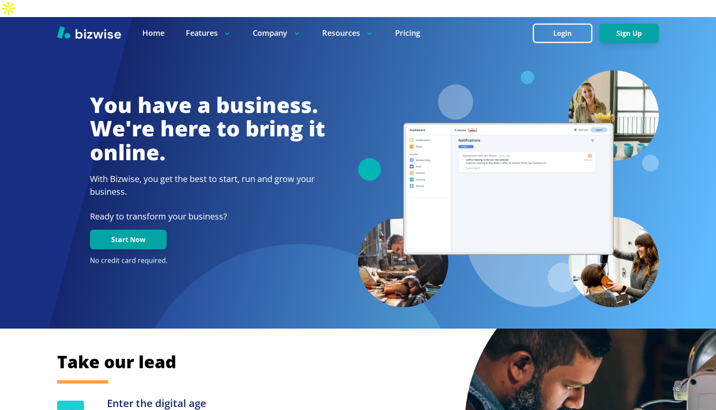  What do you see at coordinates (408, 33) in the screenshot?
I see `a: Pricing` at bounding box center [408, 33].